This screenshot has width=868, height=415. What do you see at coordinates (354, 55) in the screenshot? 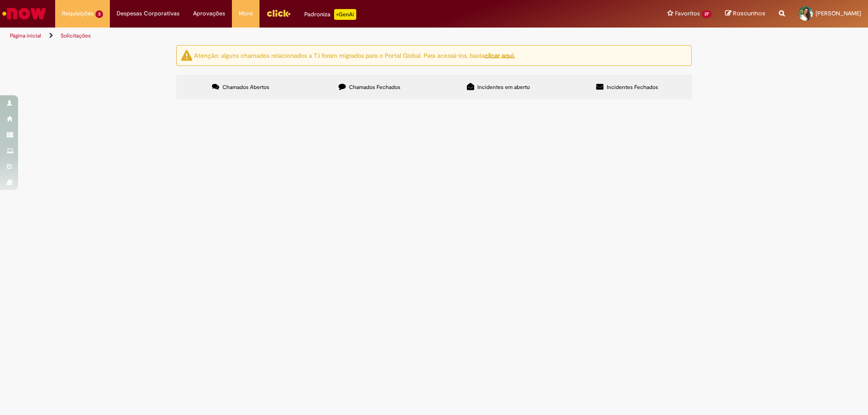
I see `ng-bind-html: Atenção: alguns chamados relacionados a T.I foram migrados para o Portal Global. Para acessá-los,...` at bounding box center [354, 55].